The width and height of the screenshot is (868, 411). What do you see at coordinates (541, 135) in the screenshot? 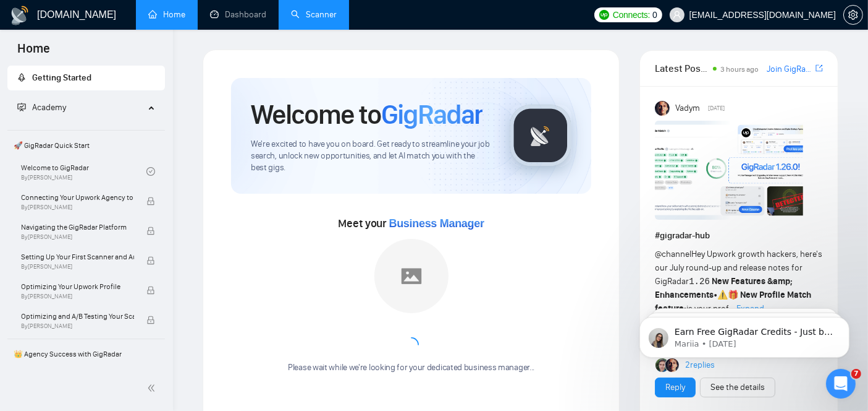
I see `img: gigradar-logo.png` at bounding box center [541, 135].